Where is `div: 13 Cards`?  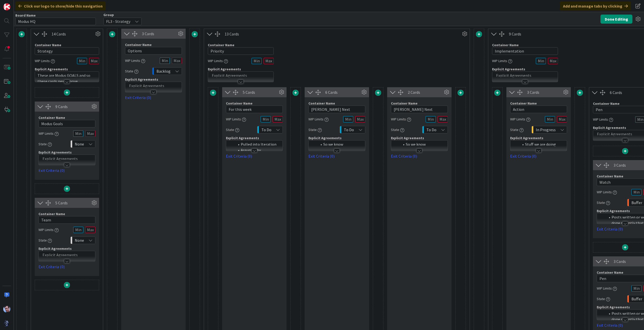
div: 13 Cards is located at coordinates (343, 34).